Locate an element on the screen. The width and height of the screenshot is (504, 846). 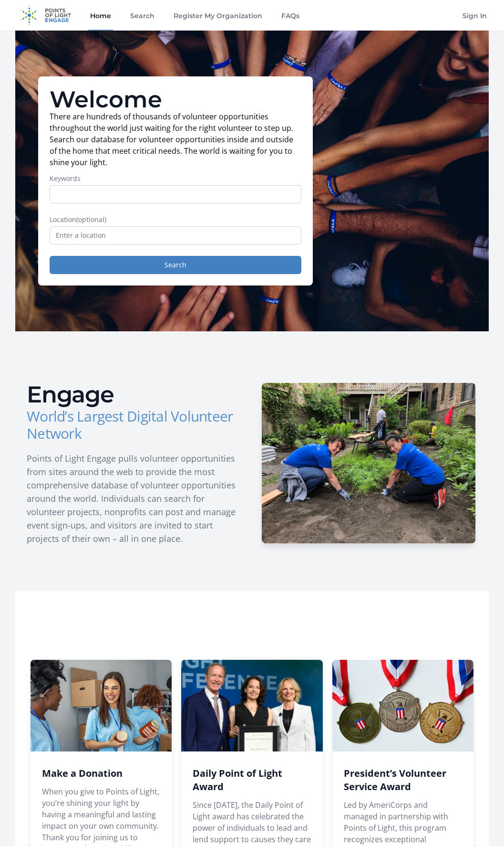
a: Make a Donation is located at coordinates (82, 773).